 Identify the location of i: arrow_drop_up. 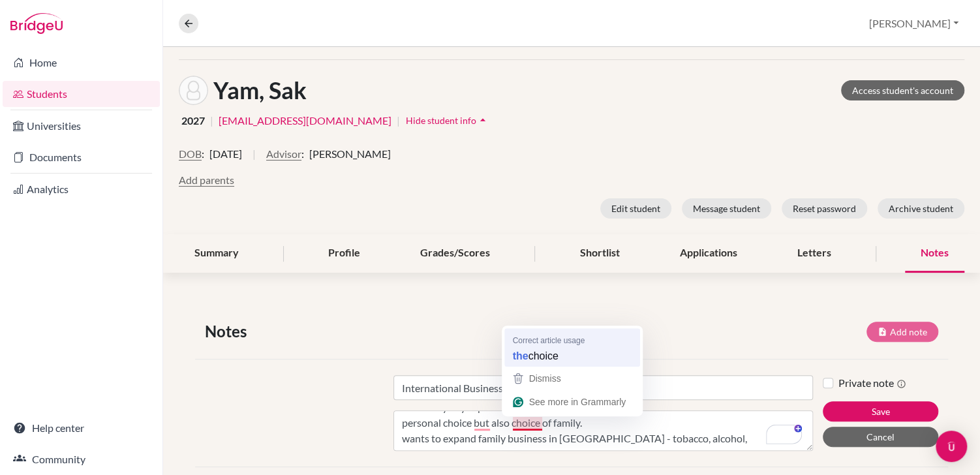
(483, 120).